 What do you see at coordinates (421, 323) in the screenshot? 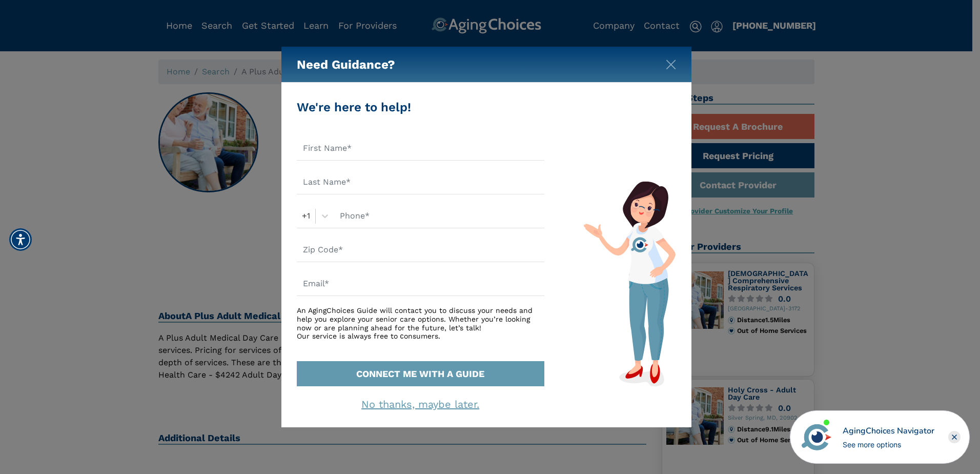
I see `div: An AgingChoices Guide will contact you to discuss your needs and help you explore your senior car...` at bounding box center [421, 323].